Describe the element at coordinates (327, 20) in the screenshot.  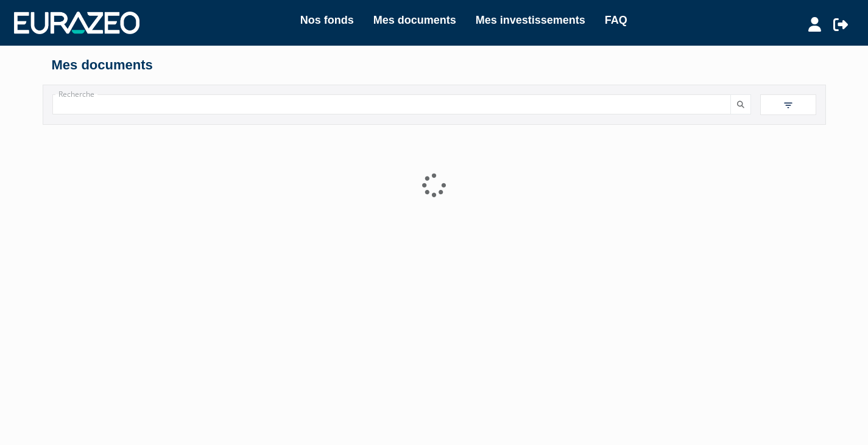
I see `a: Nos fonds` at that location.